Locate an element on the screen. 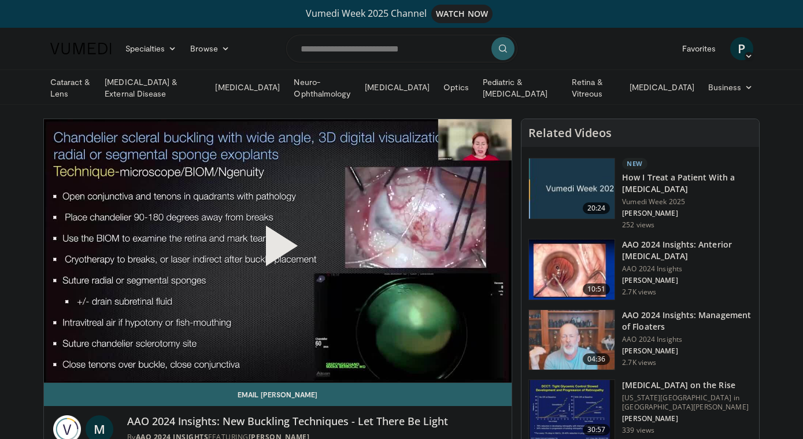 The image size is (803, 439). a: Favorites is located at coordinates (699, 49).